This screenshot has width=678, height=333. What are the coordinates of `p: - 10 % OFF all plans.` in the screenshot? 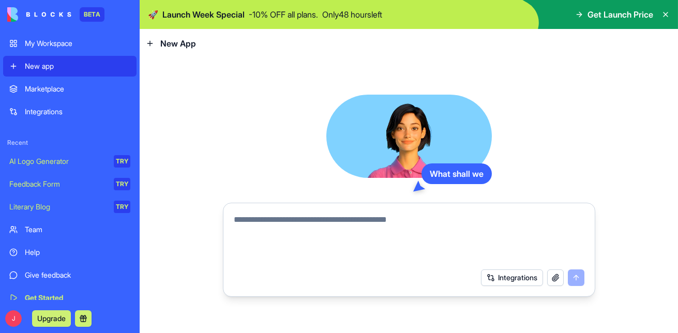 It's located at (284, 14).